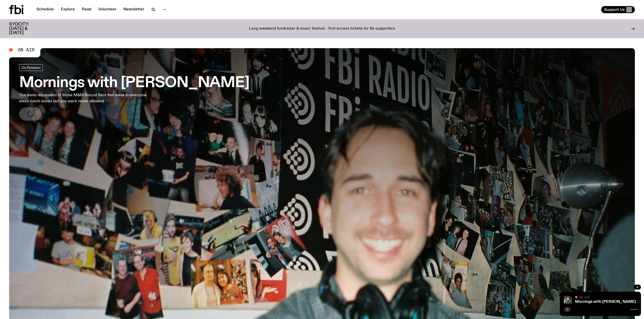  I want to click on a: Read, so click(87, 9).